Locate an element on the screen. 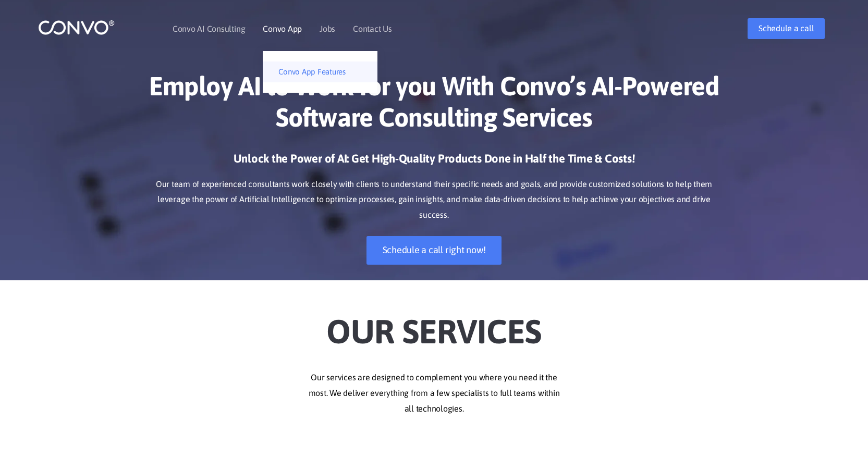 The width and height of the screenshot is (868, 459). h1: Employ AI to Work for you With Convo’s AI-Powered Software Consulting Services is located at coordinates (434, 105).